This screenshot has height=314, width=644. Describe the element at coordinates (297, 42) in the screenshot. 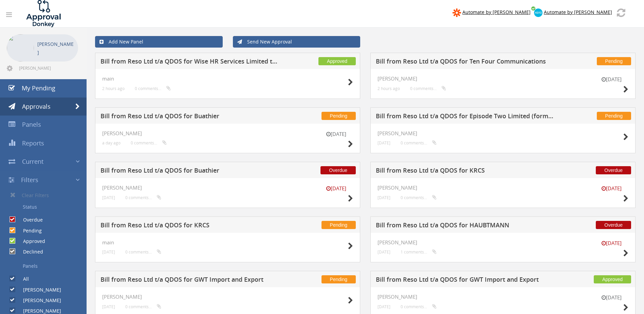

I see `a: Send New Approval` at that location.